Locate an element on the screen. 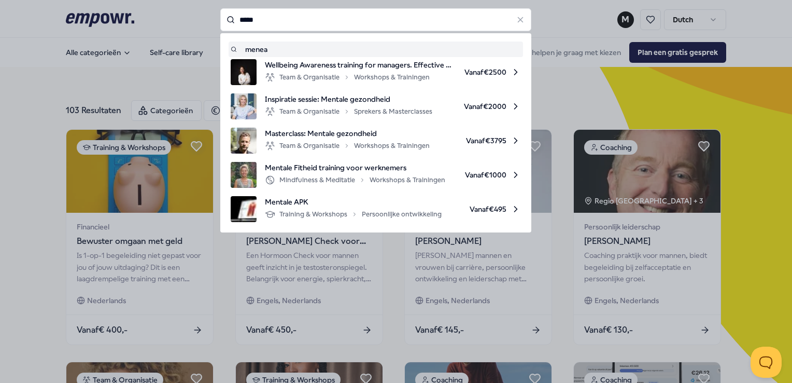 The image size is (792, 383). span: Mentale APK is located at coordinates (353, 202).